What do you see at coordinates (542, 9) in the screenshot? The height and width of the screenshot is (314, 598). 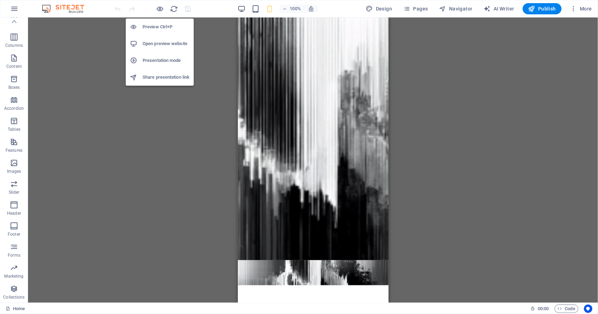 I see `button: Publish` at bounding box center [542, 9].